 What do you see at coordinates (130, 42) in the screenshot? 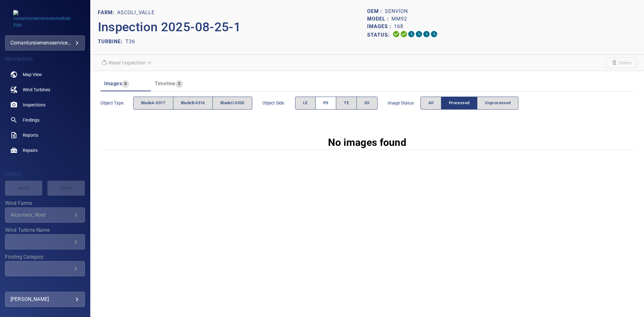
I see `p: T36` at bounding box center [130, 42].